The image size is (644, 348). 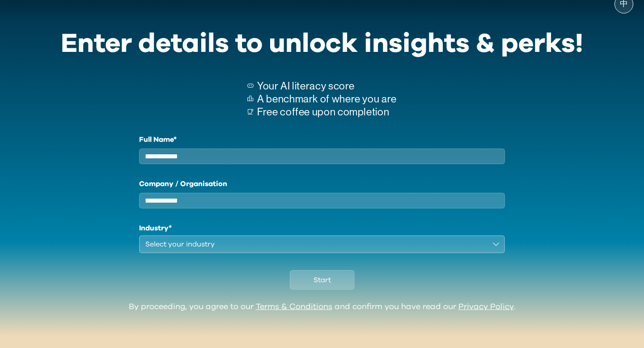 I want to click on p: Free coffee upon completion, so click(x=327, y=112).